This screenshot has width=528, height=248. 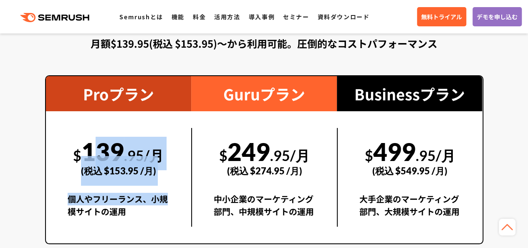 I want to click on div: 249, so click(x=264, y=157).